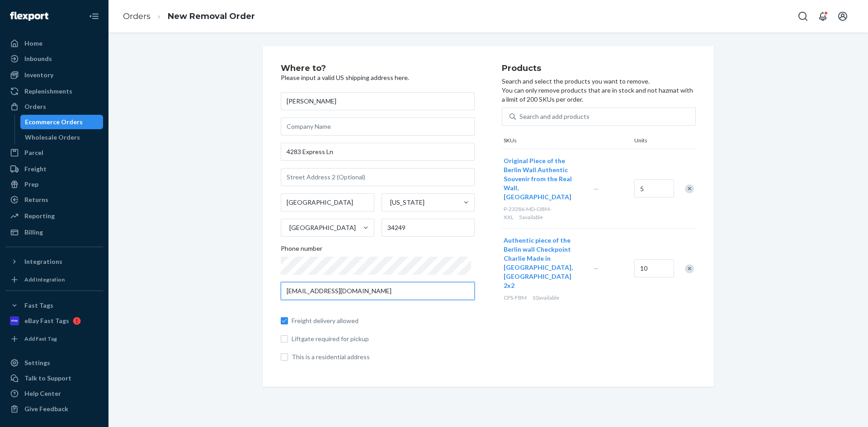 The height and width of the screenshot is (427, 868). What do you see at coordinates (39, 75) in the screenshot?
I see `div: Inventory` at bounding box center [39, 75].